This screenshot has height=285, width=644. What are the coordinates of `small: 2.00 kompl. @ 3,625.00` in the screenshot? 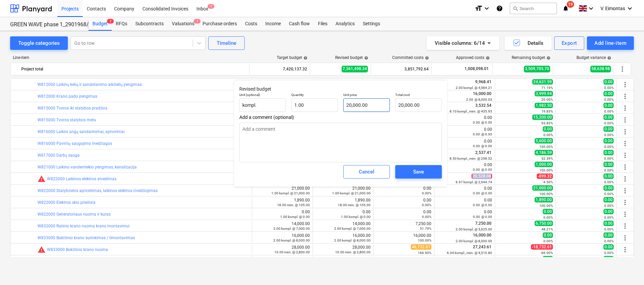 It's located at (474, 230).